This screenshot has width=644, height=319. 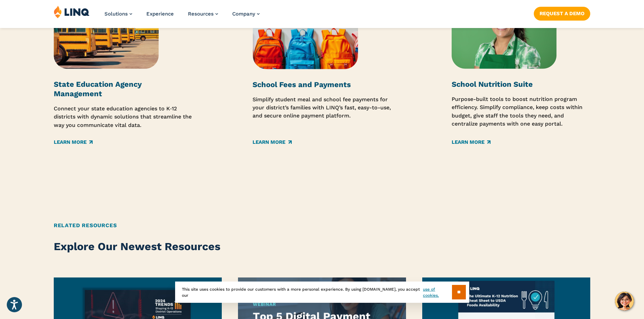 What do you see at coordinates (203, 14) in the screenshot?
I see `a: Resources` at bounding box center [203, 14].